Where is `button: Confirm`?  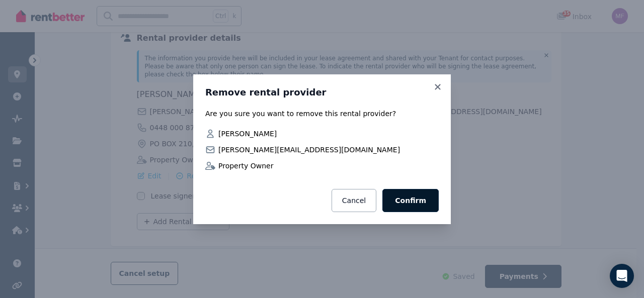 button: Confirm is located at coordinates (411, 201).